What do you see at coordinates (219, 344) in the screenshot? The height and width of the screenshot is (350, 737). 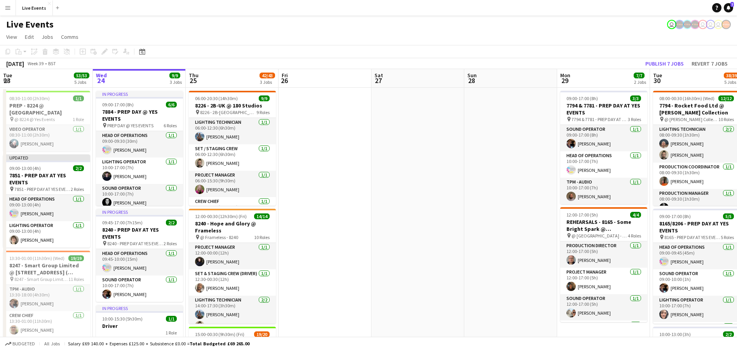 I see `span: Total Budgeted £69 265.00` at bounding box center [219, 344].